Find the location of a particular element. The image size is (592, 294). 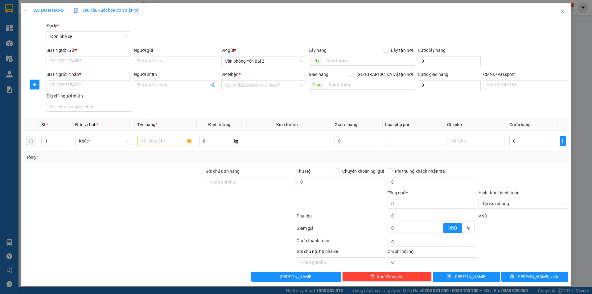

span: TẠO ĐƠN HÀNG is located at coordinates (44, 10).